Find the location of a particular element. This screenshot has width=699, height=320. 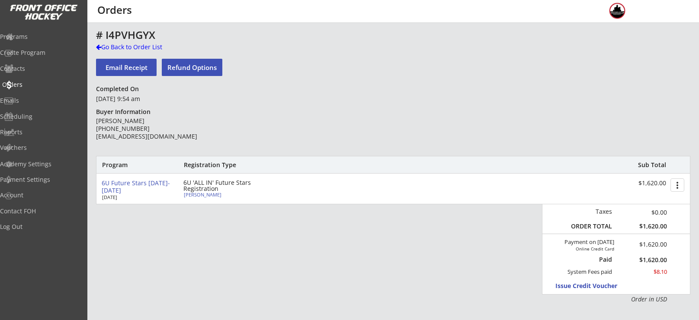

div: Order in USD is located at coordinates (617, 300).